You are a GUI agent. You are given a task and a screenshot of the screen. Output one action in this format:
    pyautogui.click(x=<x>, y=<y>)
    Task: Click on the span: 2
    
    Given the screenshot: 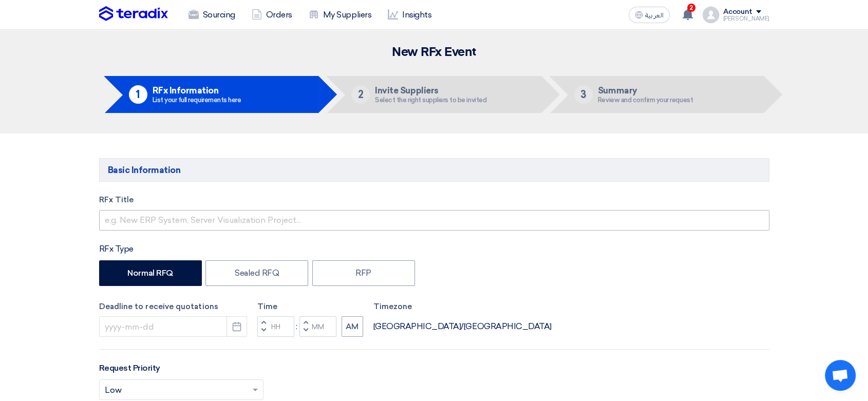 What is the action you would take?
    pyautogui.click(x=691, y=8)
    